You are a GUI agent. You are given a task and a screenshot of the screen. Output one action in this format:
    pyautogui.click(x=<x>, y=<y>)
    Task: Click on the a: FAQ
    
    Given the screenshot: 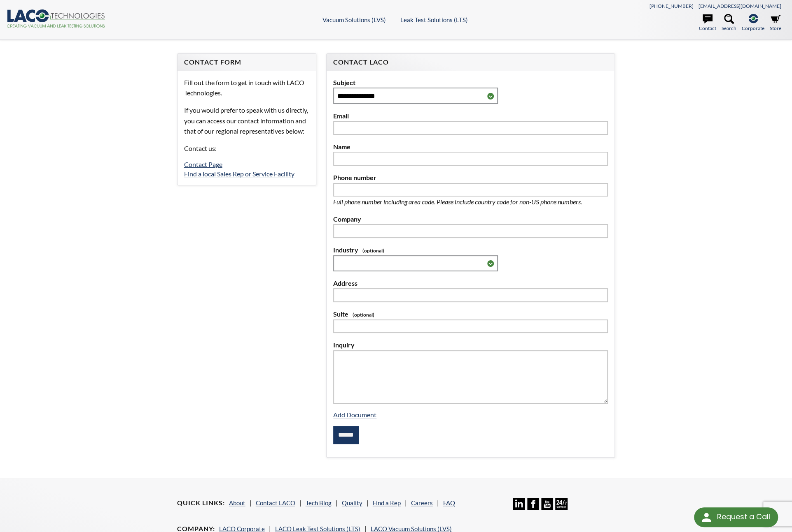 What is the action you would take?
    pyautogui.click(x=449, y=503)
    